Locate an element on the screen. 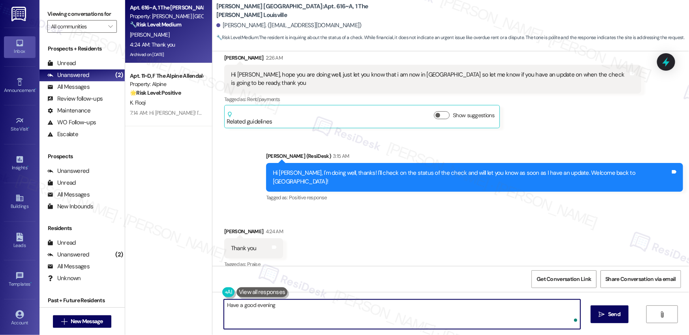 This screenshot has height=335, width=689. div: 3:15 AM is located at coordinates (340, 156).